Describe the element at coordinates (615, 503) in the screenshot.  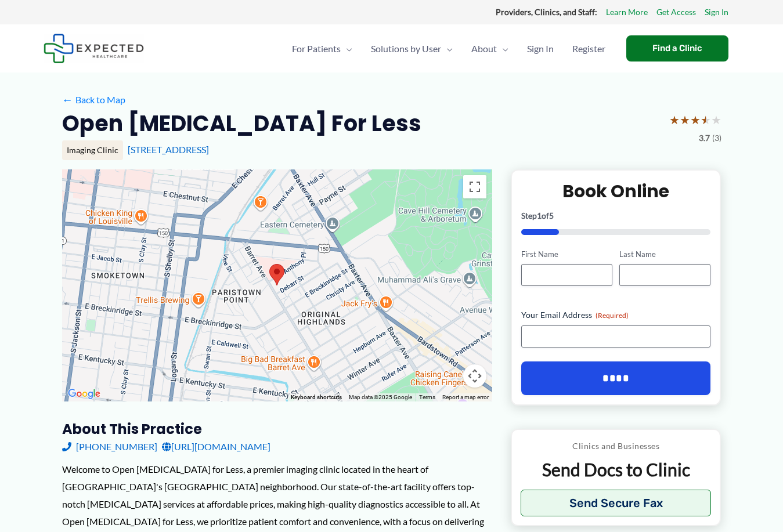
I see `button: Send Secure Fax` at that location.